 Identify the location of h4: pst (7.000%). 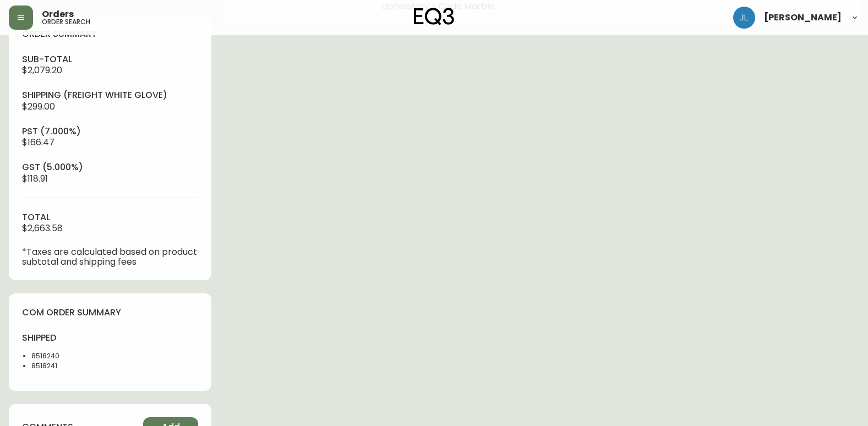
(110, 131).